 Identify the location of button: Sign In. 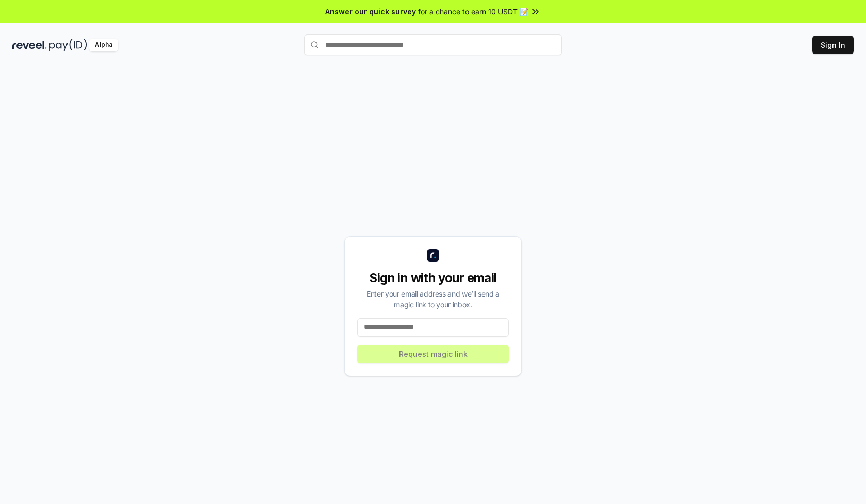
(833, 45).